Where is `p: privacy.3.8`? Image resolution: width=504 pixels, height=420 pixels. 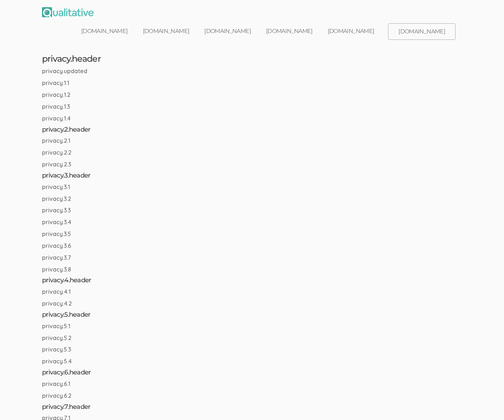
p: privacy.3.8 is located at coordinates (252, 269).